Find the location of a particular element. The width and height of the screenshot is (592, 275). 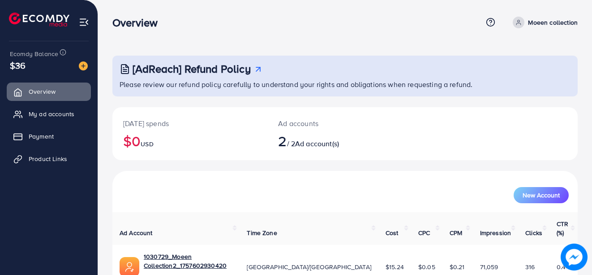

span: Impression is located at coordinates (496, 233).